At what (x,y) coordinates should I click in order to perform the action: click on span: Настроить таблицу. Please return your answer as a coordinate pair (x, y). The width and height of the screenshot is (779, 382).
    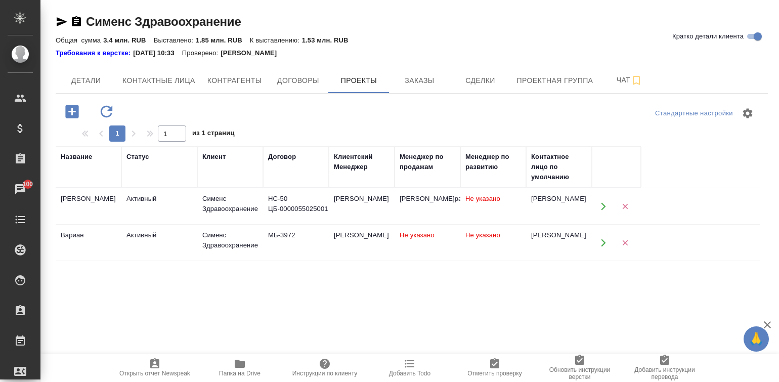
    Looking at the image, I should click on (747, 113).